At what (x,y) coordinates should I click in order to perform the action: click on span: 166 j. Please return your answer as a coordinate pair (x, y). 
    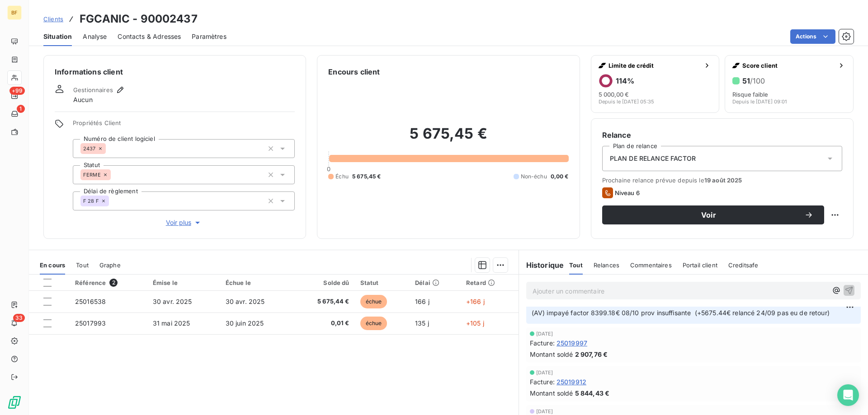
    Looking at the image, I should click on (422, 301).